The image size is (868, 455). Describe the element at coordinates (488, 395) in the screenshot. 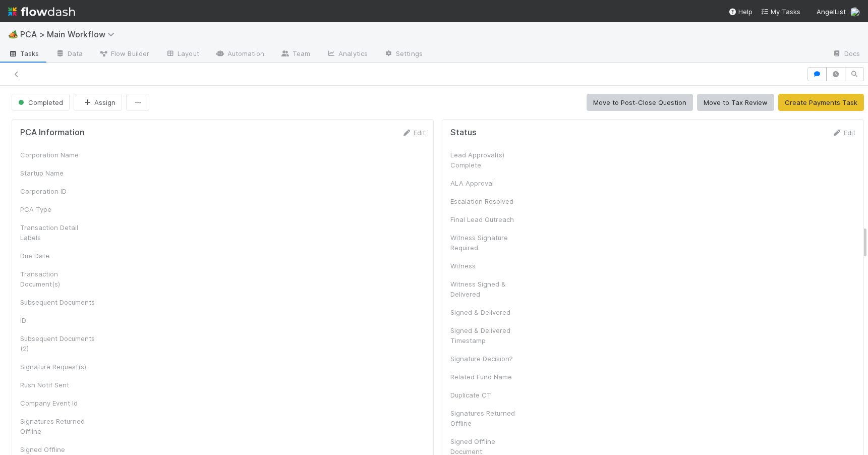

I see `div: Duplicate CT` at that location.